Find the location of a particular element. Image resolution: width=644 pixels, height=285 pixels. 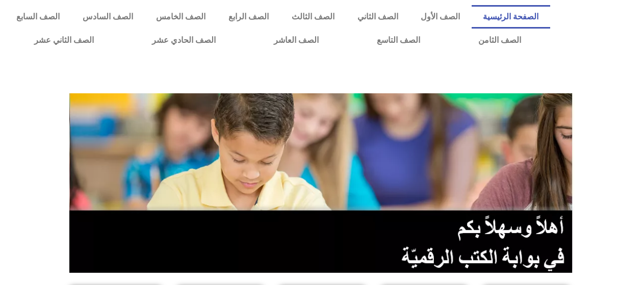

a: الصفحة الرئيسية is located at coordinates (511, 17).